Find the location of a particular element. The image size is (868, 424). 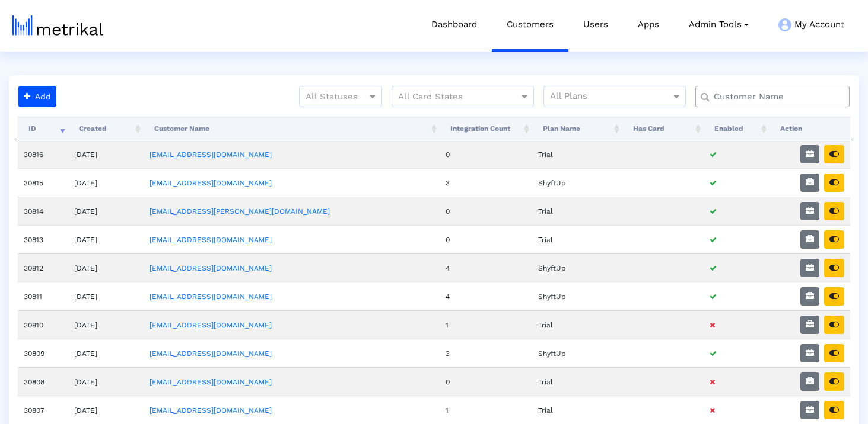

th: Has Card: activate to sort column ascending is located at coordinates (662, 129).